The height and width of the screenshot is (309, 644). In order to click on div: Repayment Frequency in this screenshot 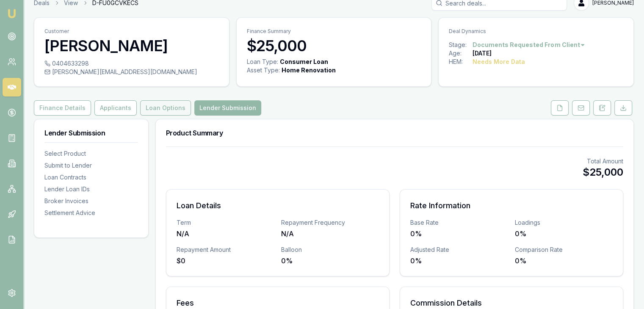, I will do `click(330, 222)`.